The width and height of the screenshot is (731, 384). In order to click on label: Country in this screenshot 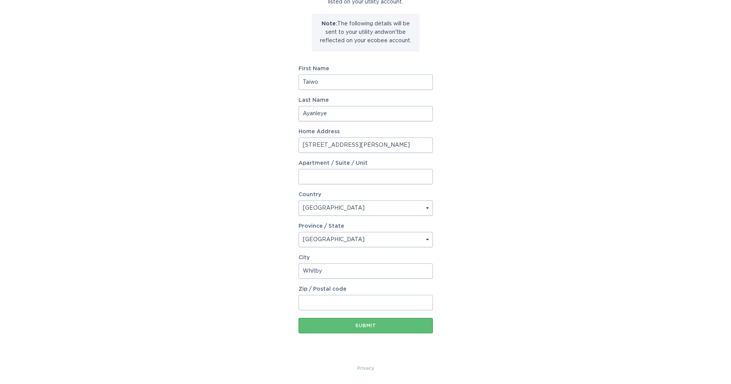, I will do `click(310, 195)`.